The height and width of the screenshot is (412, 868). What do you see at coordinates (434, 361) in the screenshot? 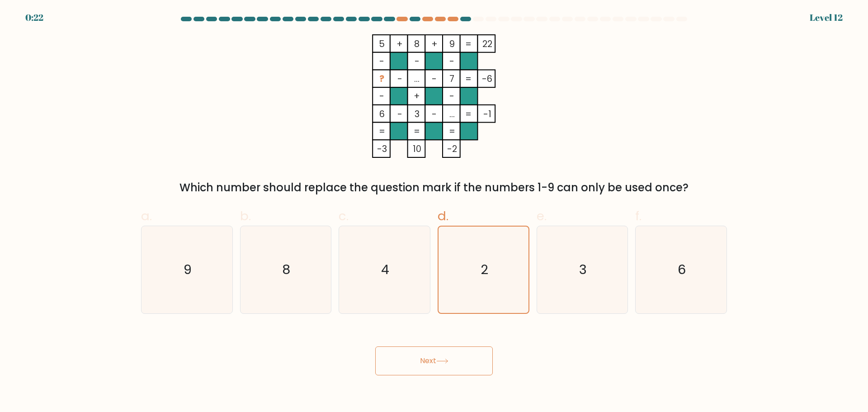
I see `button: Next` at bounding box center [434, 361].